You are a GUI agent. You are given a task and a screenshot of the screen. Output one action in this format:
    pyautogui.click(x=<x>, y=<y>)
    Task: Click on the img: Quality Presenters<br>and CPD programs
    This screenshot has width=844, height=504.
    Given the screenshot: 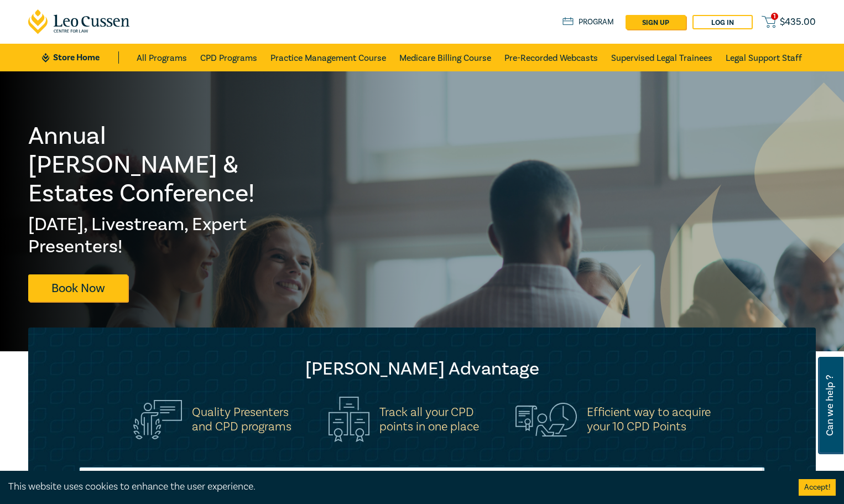 What is the action you would take?
    pyautogui.click(x=157, y=419)
    